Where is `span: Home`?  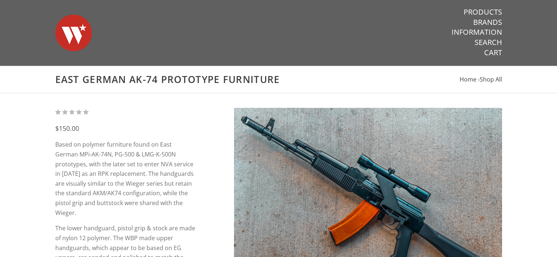
span: Home is located at coordinates (468, 79).